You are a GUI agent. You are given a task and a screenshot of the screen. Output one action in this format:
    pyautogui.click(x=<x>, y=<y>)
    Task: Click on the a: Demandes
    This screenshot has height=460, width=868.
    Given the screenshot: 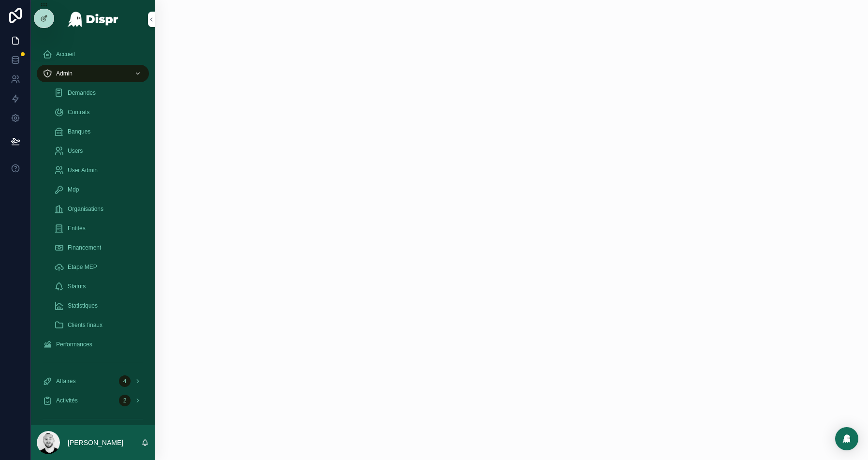 What is the action you would take?
    pyautogui.click(x=99, y=93)
    